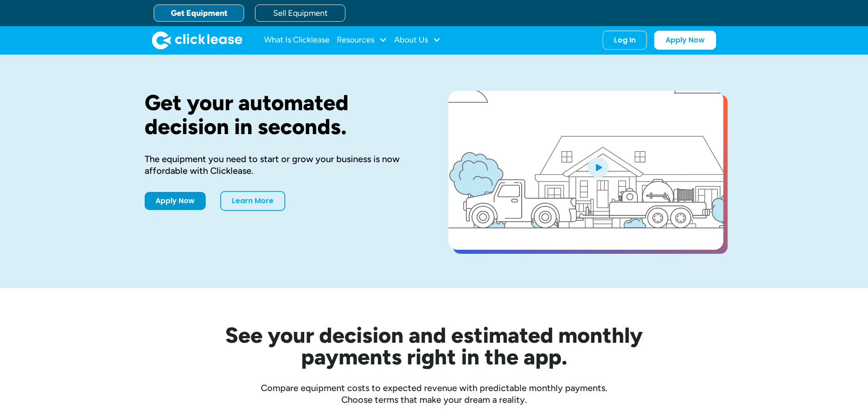 This screenshot has width=868, height=415. Describe the element at coordinates (586, 170) in the screenshot. I see `a: open lightbox` at that location.